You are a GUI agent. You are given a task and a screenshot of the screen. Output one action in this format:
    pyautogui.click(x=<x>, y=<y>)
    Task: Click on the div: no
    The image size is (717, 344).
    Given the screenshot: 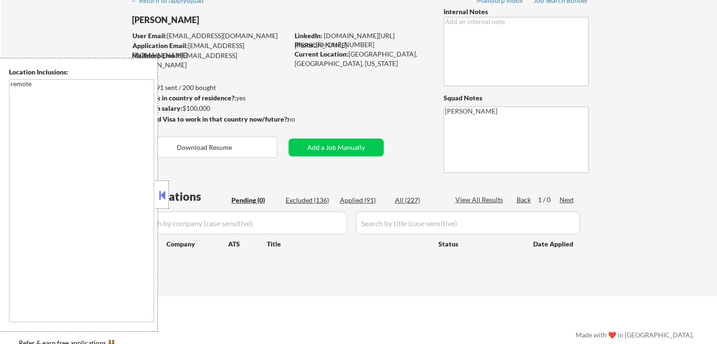 What is the action you would take?
    pyautogui.click(x=301, y=119)
    